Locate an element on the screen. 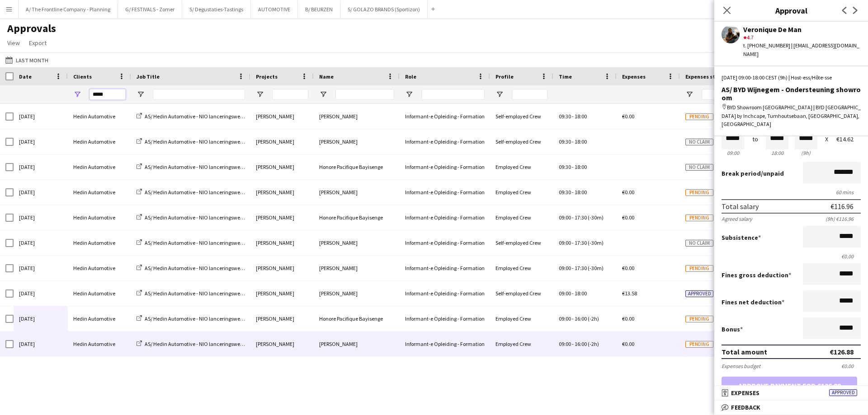 The height and width of the screenshot is (415, 868). div: AS/ BYD Wijnegem - Ondersteuning showroom is located at coordinates (791, 94).